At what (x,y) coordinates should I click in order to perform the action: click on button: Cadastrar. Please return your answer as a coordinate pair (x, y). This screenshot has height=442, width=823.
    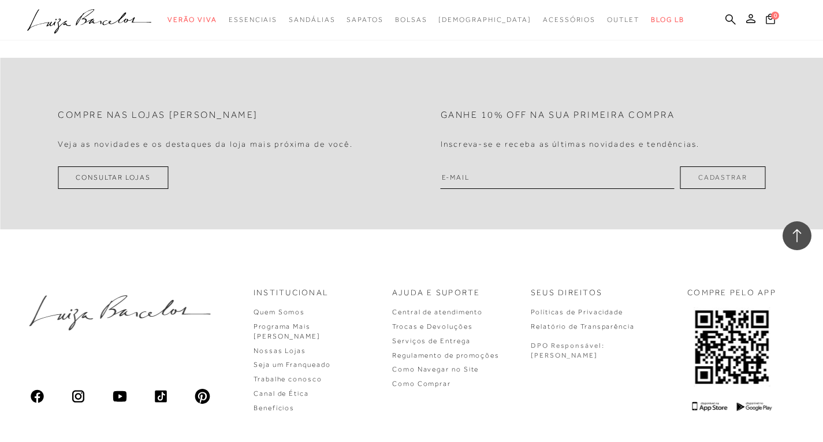
    Looking at the image, I should click on (723, 177).